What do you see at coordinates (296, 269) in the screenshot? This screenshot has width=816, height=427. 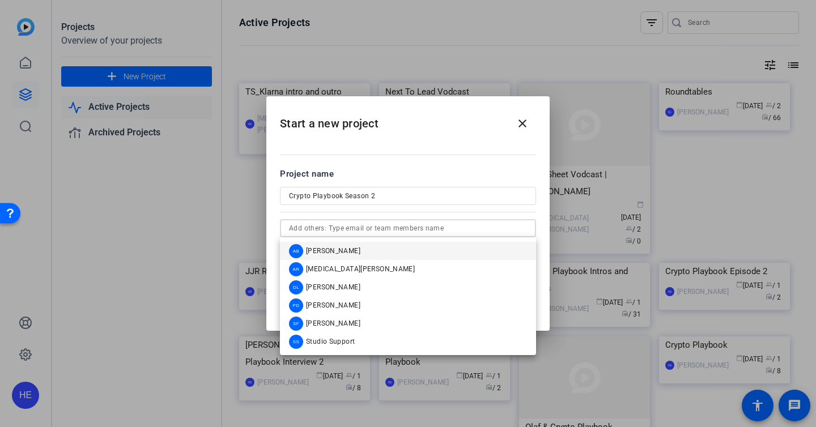 I see `div: AR` at bounding box center [296, 269].